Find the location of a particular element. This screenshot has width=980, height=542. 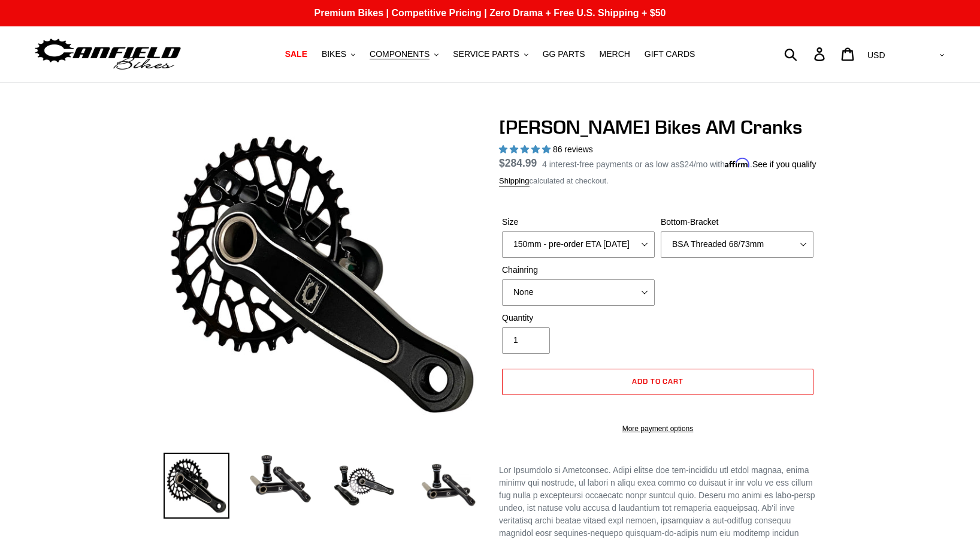

span: GIFT CARDS is located at coordinates (669, 54).